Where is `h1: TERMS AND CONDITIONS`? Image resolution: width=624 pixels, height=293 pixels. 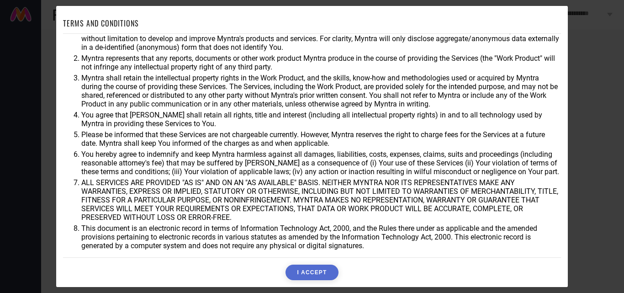 h1: TERMS AND CONDITIONS is located at coordinates (101, 23).